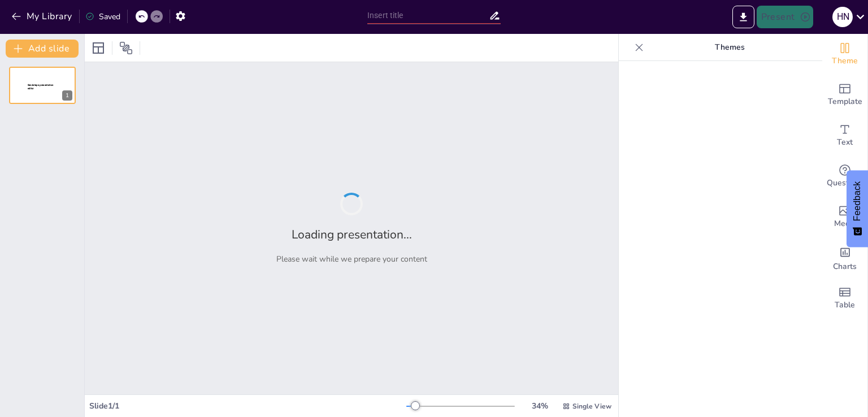  Describe the element at coordinates (540, 406) in the screenshot. I see `div: 34 %` at that location.